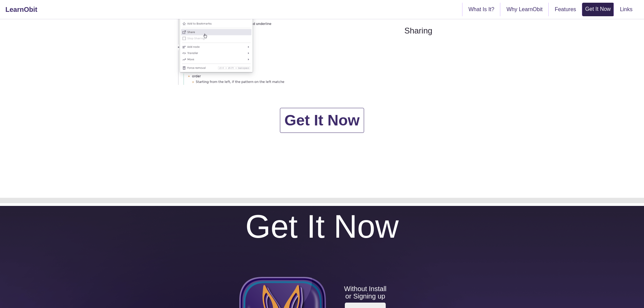 The width and height of the screenshot is (644, 308). What do you see at coordinates (481, 10) in the screenshot?
I see `a: What Is It?` at bounding box center [481, 10].